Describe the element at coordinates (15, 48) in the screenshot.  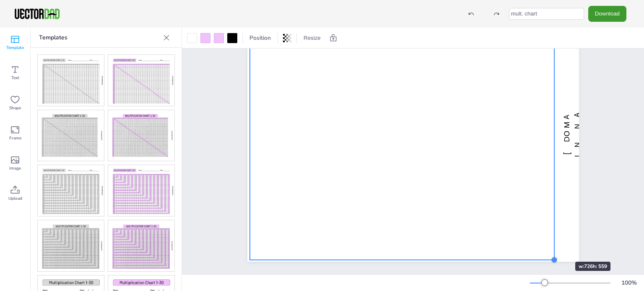
I see `span: Template` at that location.